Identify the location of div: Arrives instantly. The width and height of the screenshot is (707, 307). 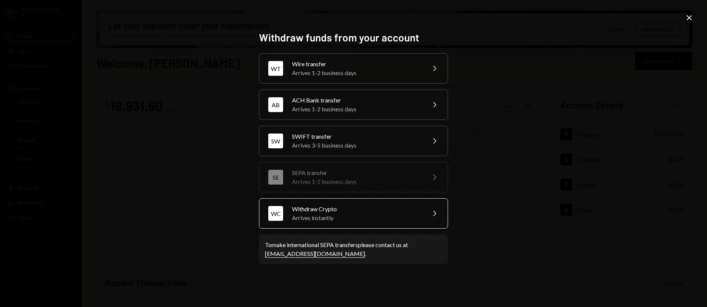
(356, 218).